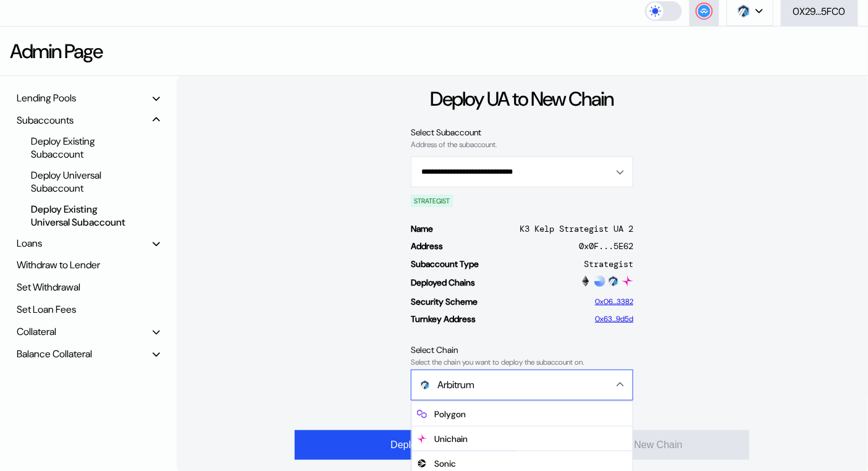 Image resolution: width=868 pixels, height=471 pixels. I want to click on img: arbitrum, so click(613, 281).